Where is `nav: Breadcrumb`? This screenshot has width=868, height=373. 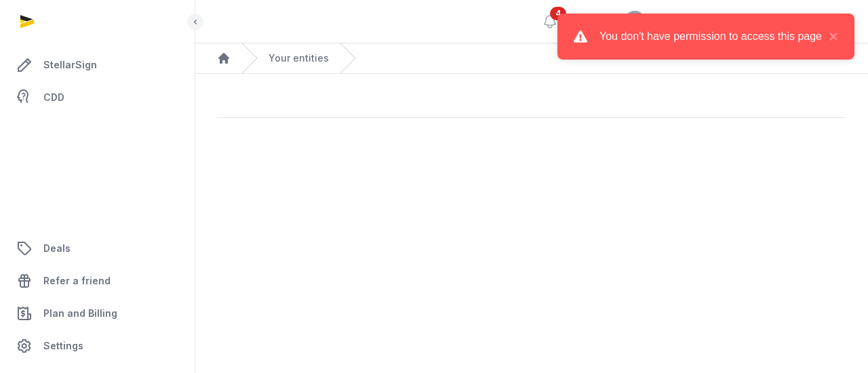 nav: Breadcrumb is located at coordinates (531, 58).